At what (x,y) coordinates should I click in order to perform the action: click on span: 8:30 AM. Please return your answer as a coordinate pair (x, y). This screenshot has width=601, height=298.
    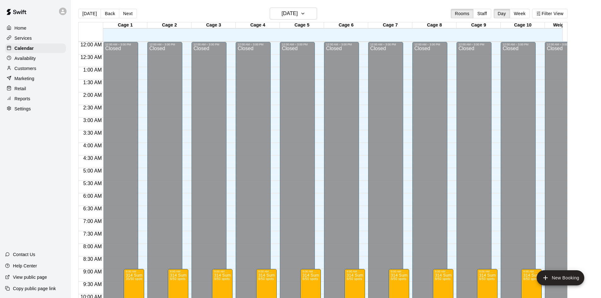
    Looking at the image, I should click on (92, 259).